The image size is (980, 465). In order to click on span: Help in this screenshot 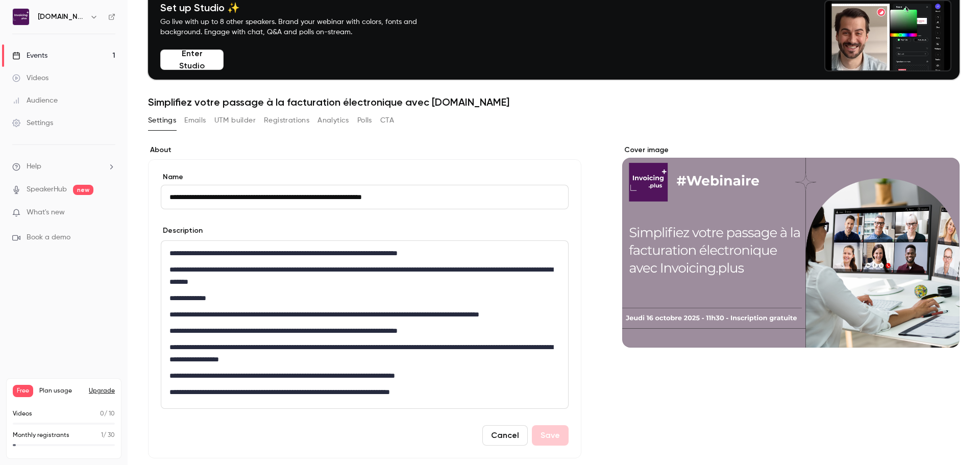, I will do `click(34, 167)`.